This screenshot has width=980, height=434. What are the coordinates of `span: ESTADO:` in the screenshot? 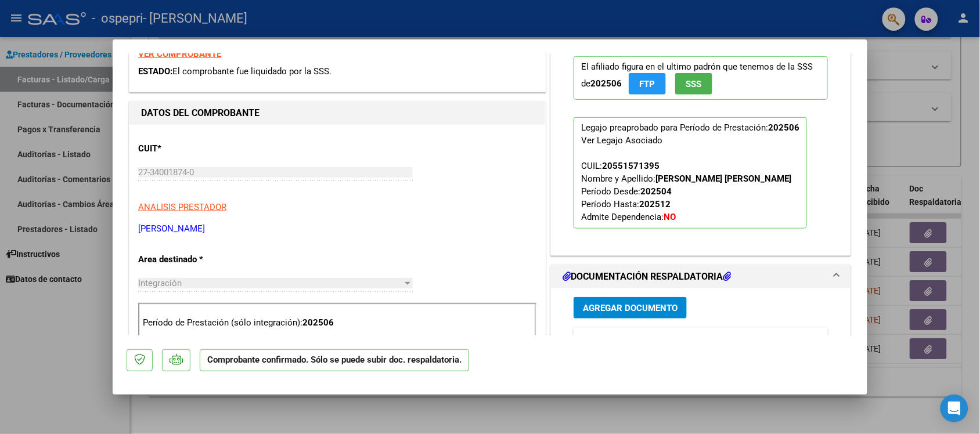 It's located at (155, 71).